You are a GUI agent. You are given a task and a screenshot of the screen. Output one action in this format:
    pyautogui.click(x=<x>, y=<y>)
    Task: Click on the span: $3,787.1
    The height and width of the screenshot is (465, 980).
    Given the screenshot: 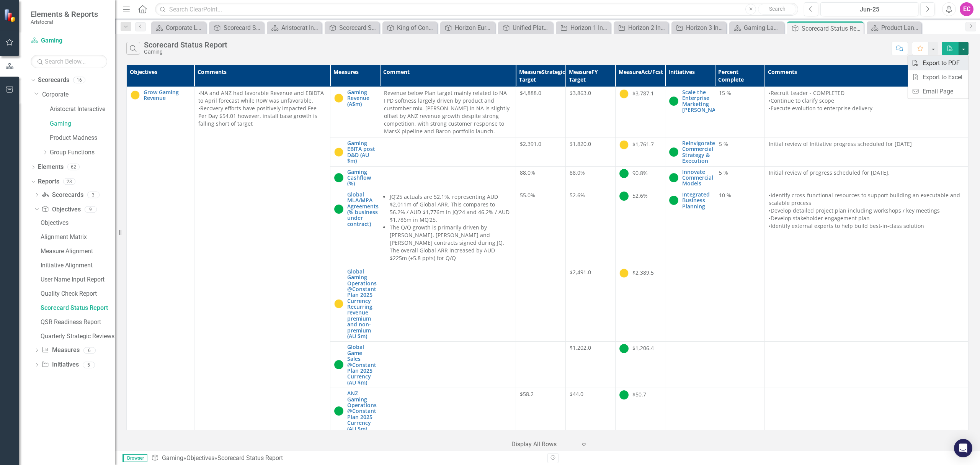 What is the action you would take?
    pyautogui.click(x=642, y=93)
    